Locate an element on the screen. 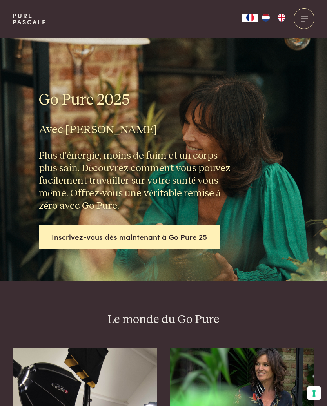  aside: Language selected: Français is located at coordinates (266, 18).